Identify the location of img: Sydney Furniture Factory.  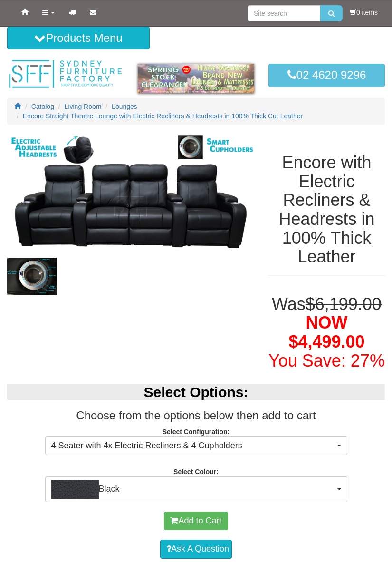
(65, 74).